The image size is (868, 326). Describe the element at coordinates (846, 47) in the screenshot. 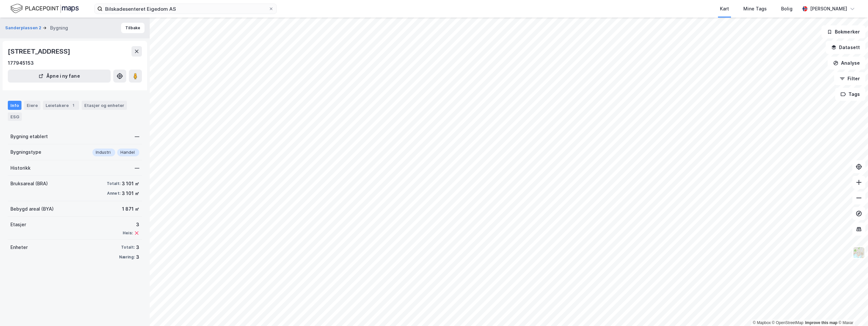

I see `button: Datasett` at that location.